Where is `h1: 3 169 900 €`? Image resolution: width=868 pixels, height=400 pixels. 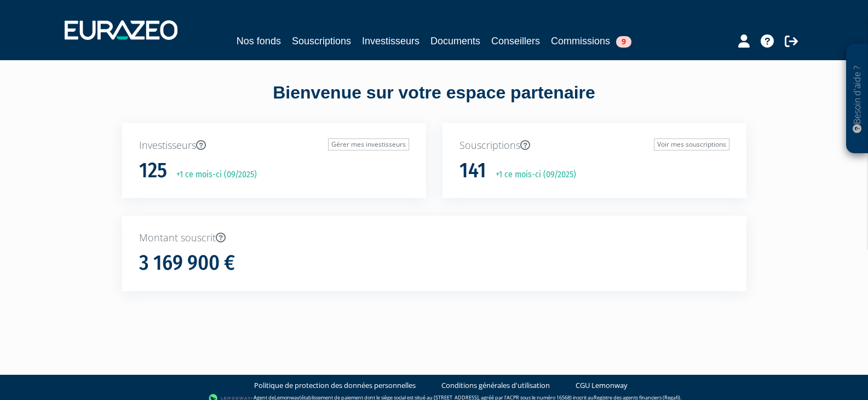
h1: 3 169 900 € is located at coordinates (187, 264).